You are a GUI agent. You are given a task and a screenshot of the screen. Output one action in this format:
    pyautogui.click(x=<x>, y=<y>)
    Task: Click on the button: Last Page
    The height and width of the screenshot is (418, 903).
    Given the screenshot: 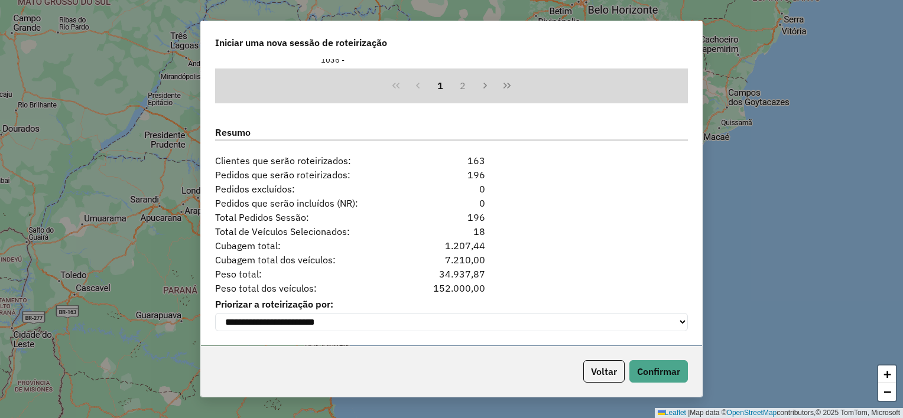 What is the action you would take?
    pyautogui.click(x=507, y=86)
    